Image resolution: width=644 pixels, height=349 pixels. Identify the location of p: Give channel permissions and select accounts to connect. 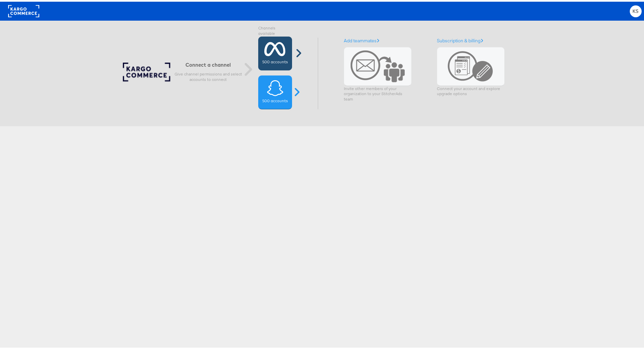
(208, 75).